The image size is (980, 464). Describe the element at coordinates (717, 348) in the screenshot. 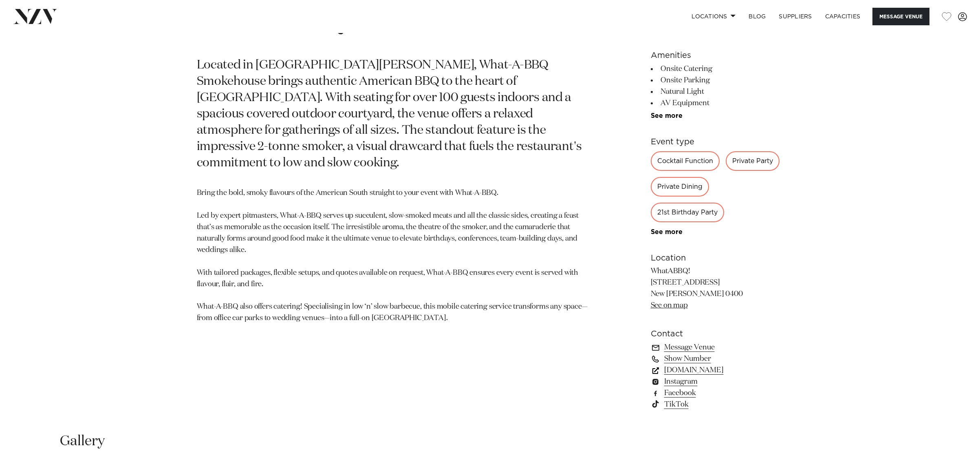

I see `a: Message Venue` at that location.